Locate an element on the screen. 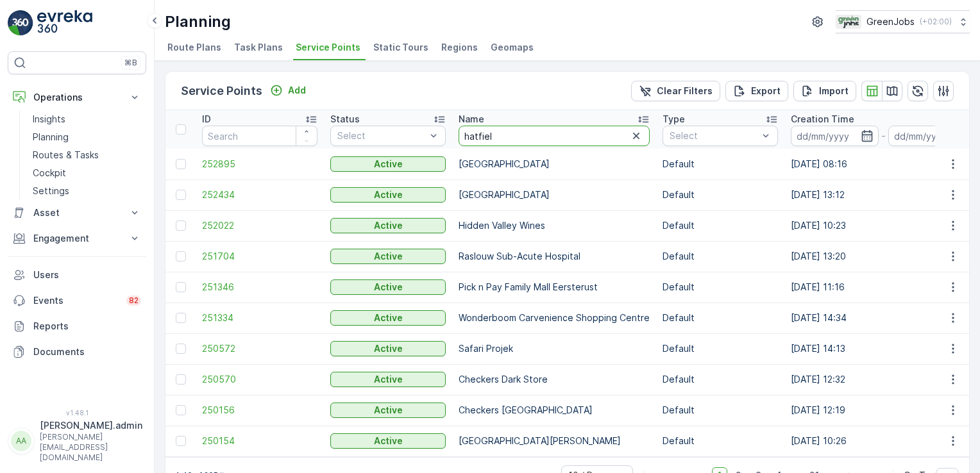 The image size is (980, 473). button: Import is located at coordinates (825, 91).